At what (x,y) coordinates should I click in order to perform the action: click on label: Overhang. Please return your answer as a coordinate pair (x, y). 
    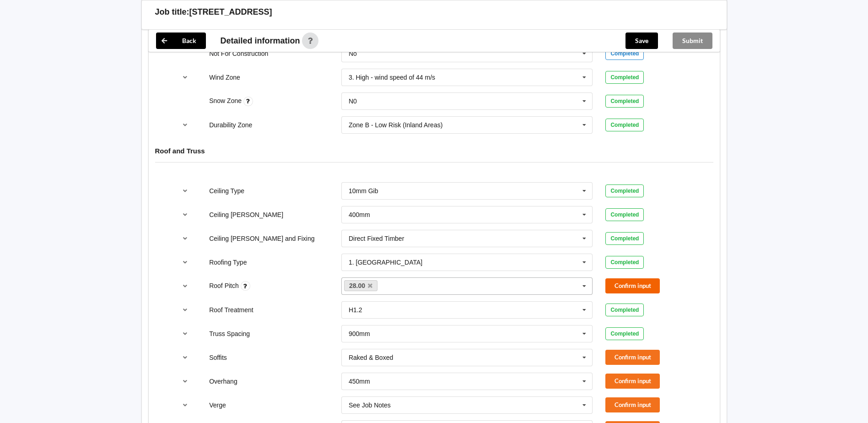
    Looking at the image, I should click on (223, 381).